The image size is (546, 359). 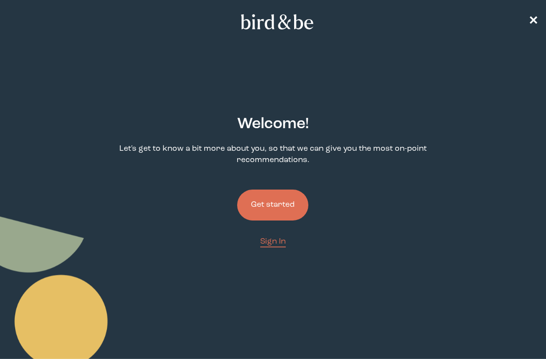 I want to click on a: Get started, so click(x=273, y=205).